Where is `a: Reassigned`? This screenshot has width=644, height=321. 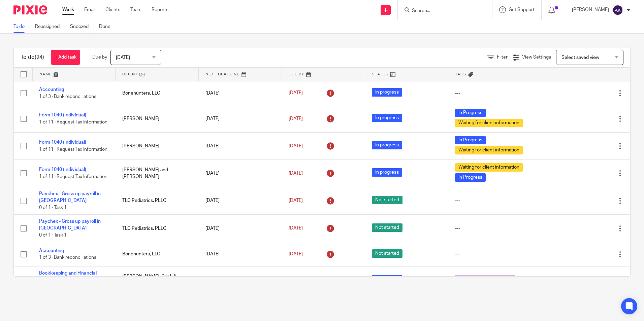
a: Reassigned is located at coordinates (50, 27).